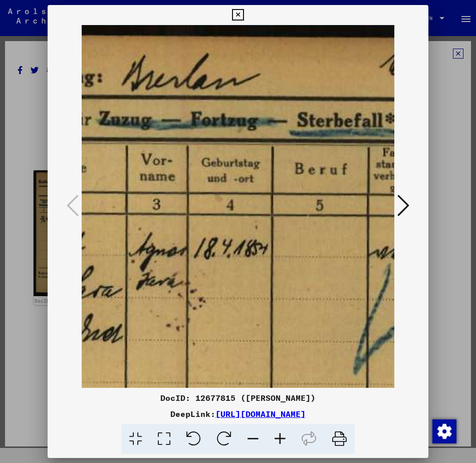  I want to click on div: DeepLink:, so click(238, 414).